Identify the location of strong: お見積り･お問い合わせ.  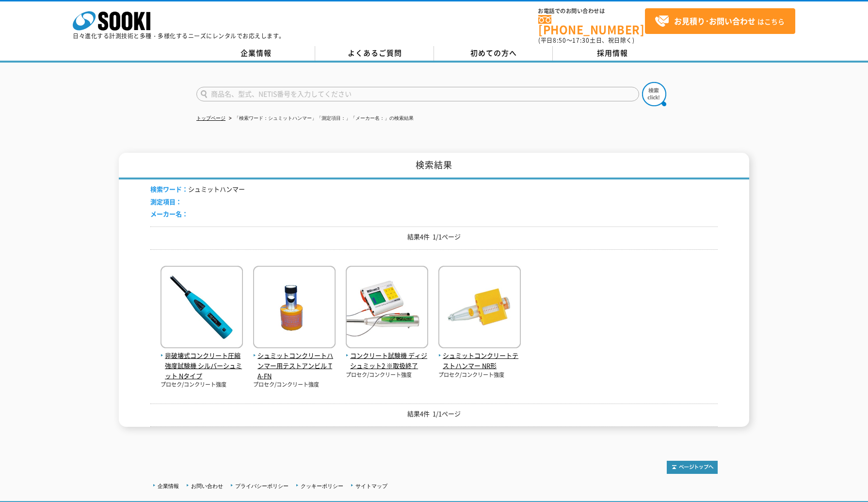
(715, 21).